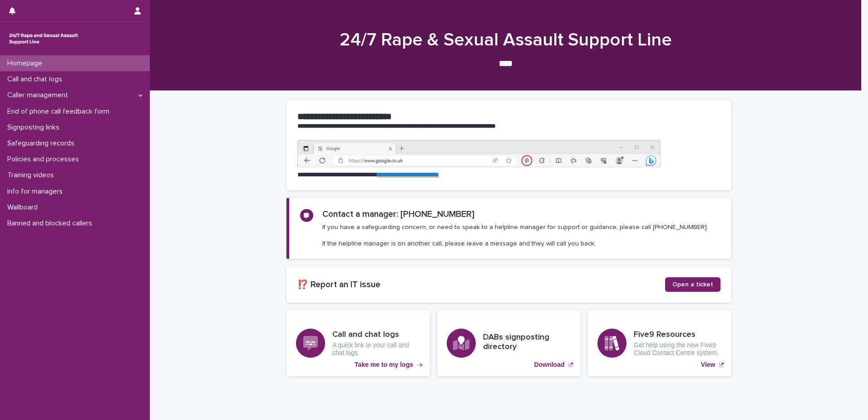 Image resolution: width=868 pixels, height=420 pixels. Describe the element at coordinates (693, 284) in the screenshot. I see `a: Open a ticket` at that location.